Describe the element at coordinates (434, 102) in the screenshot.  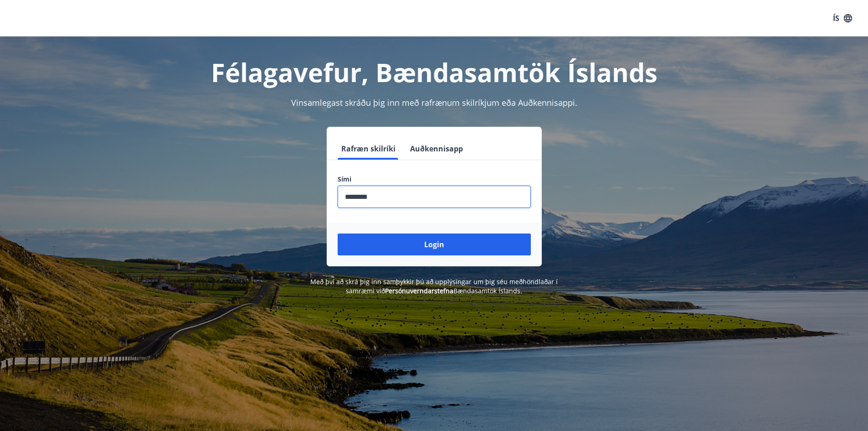
I see `span: Vinsamlegast skráðu þig inn með rafrænum skilríkjum eða Auðkennisappi.` at that location.